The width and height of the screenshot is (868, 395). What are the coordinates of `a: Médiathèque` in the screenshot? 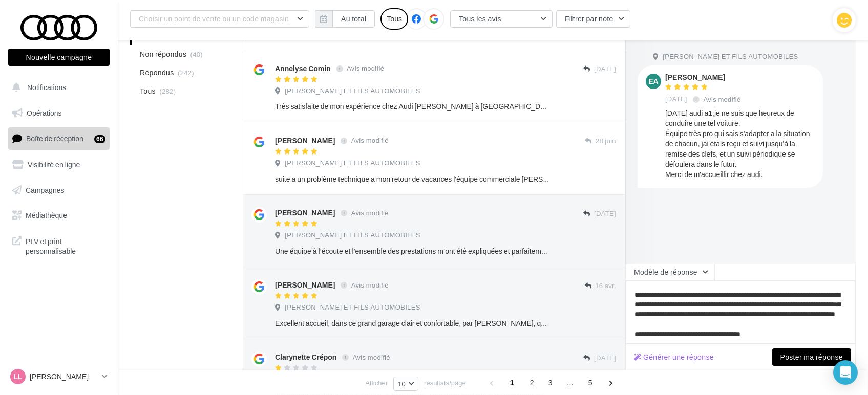 It's located at (59, 216).